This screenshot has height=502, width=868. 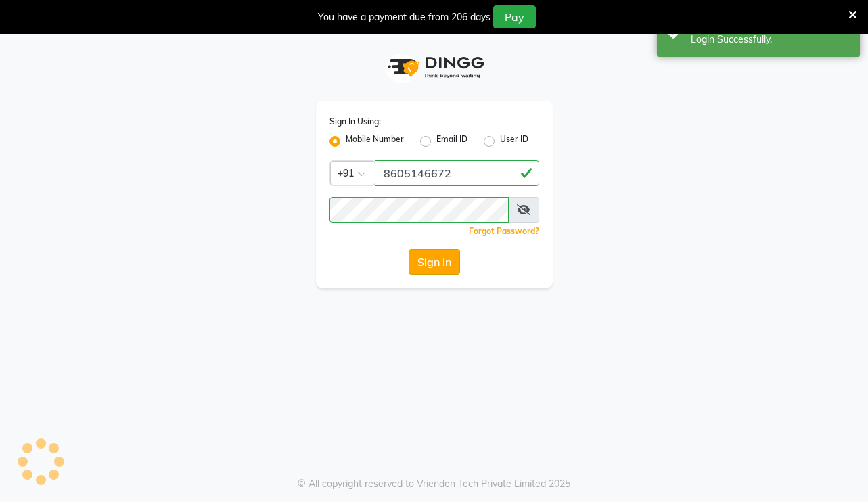 What do you see at coordinates (355, 122) in the screenshot?
I see `label: Sign In Using:` at bounding box center [355, 122].